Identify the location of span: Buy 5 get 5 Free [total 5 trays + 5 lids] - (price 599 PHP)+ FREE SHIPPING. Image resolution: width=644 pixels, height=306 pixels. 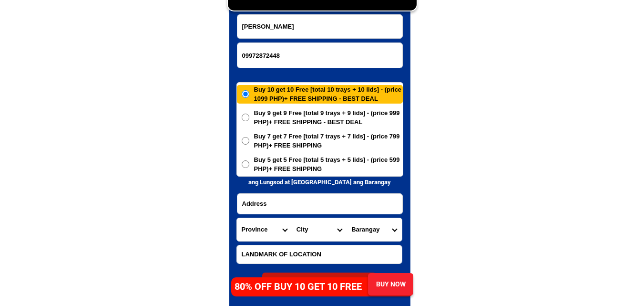
(328, 164).